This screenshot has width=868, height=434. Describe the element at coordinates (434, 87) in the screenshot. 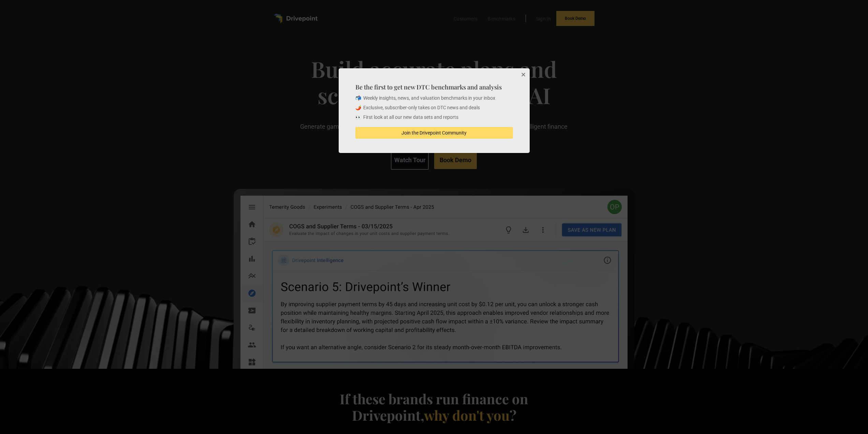

I see `h4: Be the first to get new DTC benchmarks and analysis` at that location.